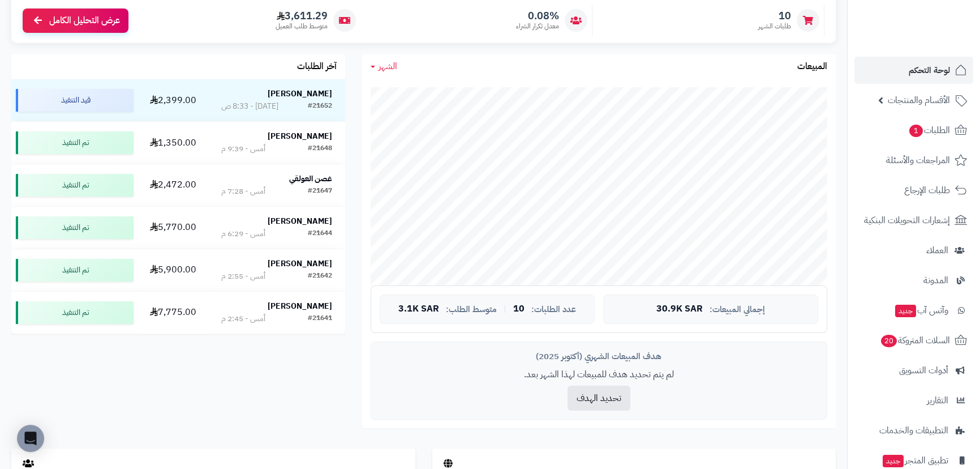  Describe the element at coordinates (173, 185) in the screenshot. I see `td: 2,472.00` at that location.